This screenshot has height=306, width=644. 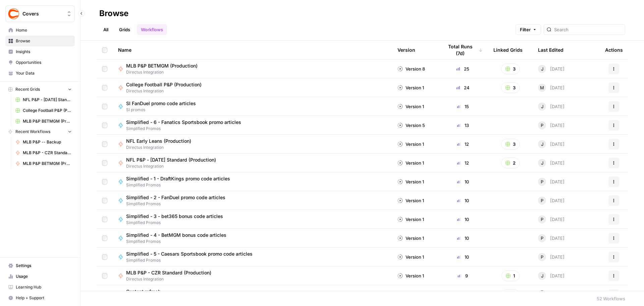 What do you see at coordinates (463, 88) in the screenshot?
I see `div: 24` at bounding box center [463, 88].